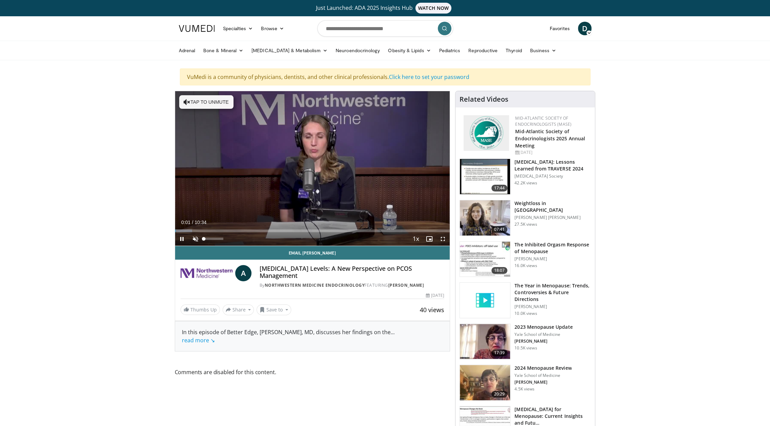 This screenshot has width=770, height=426. What do you see at coordinates (525, 348) in the screenshot?
I see `p: 10.5K views` at bounding box center [525, 348].